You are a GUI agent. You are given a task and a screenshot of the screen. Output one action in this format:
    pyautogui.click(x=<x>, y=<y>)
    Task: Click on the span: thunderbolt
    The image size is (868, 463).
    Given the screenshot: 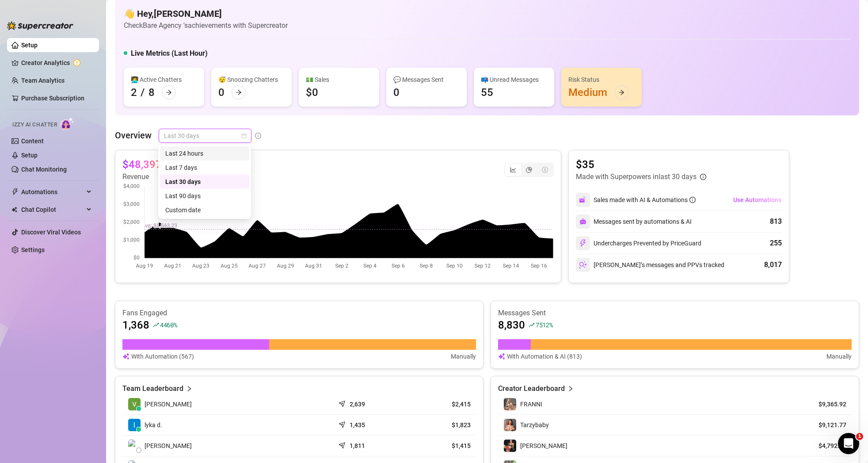 What is the action you would take?
    pyautogui.click(x=15, y=192)
    